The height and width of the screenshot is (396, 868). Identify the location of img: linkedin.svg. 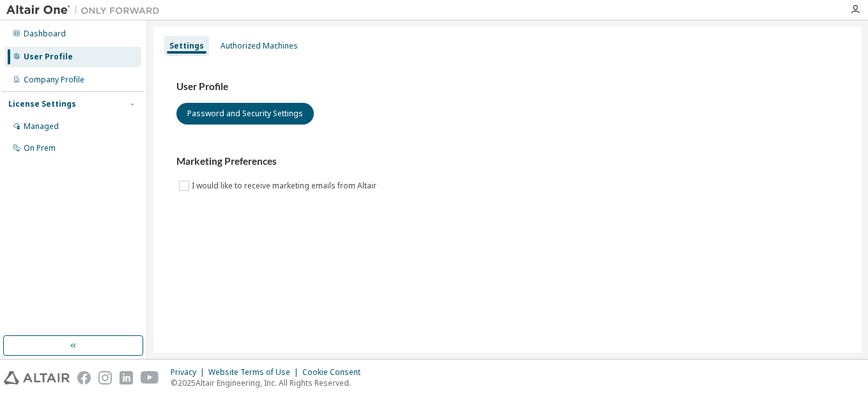
(126, 378).